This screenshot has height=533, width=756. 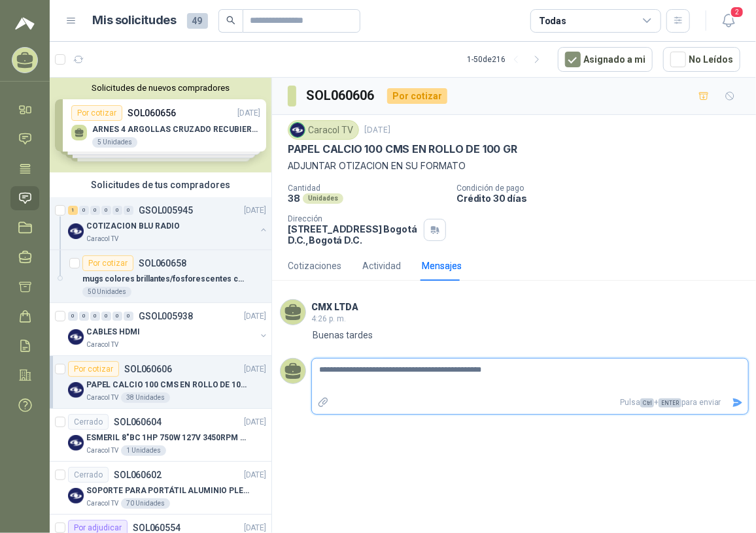 What do you see at coordinates (163, 263) in the screenshot?
I see `p: SOL060658` at bounding box center [163, 263].